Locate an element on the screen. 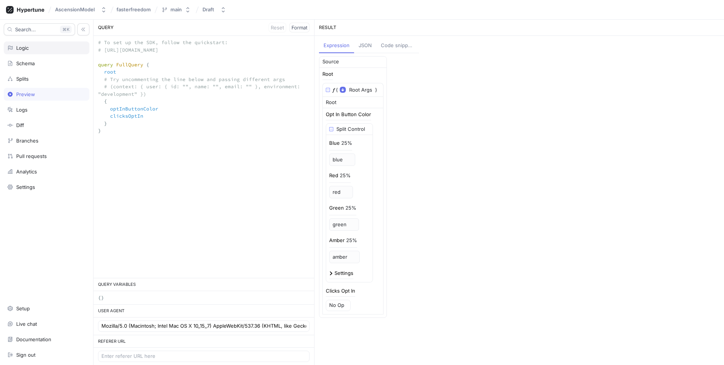  span: fasterfreedom is located at coordinates (134, 9).